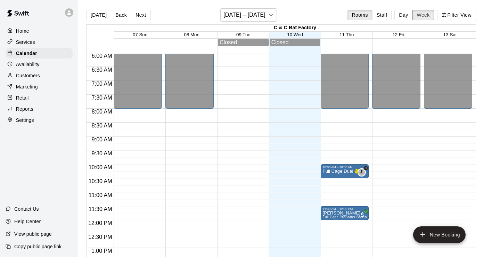  What do you see at coordinates (363, 214) in the screenshot?
I see `span: All customers have paid` at bounding box center [363, 214].